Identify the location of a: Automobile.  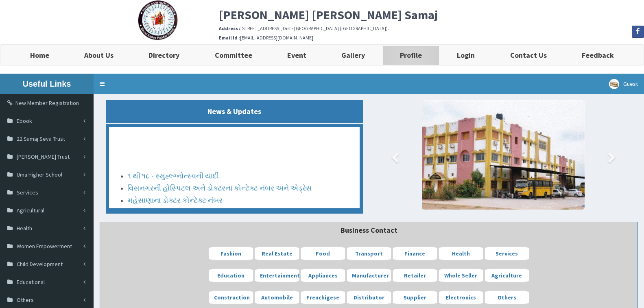
(277, 297).